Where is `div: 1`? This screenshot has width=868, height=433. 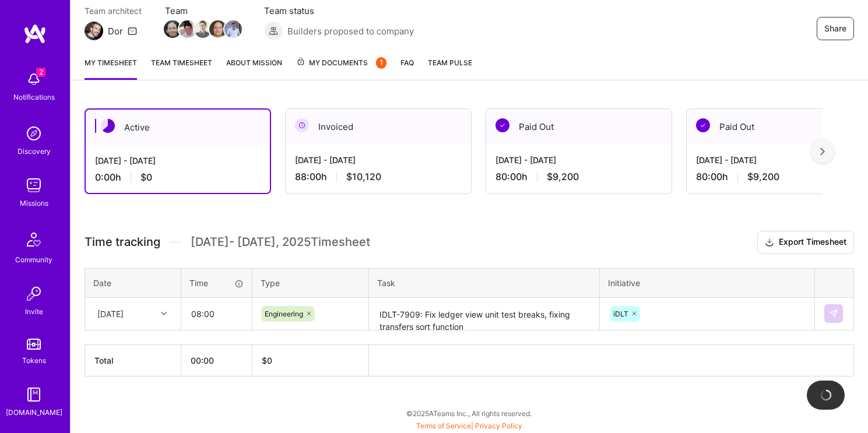
div: 1 is located at coordinates (381, 63).